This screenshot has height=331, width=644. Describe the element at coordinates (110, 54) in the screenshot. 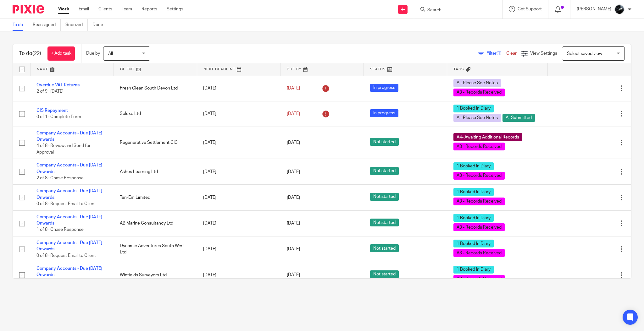

I see `span: All` at that location.